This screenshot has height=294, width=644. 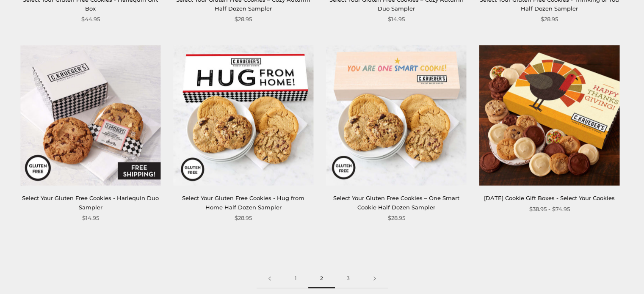 I want to click on a: Next page, so click(x=375, y=278).